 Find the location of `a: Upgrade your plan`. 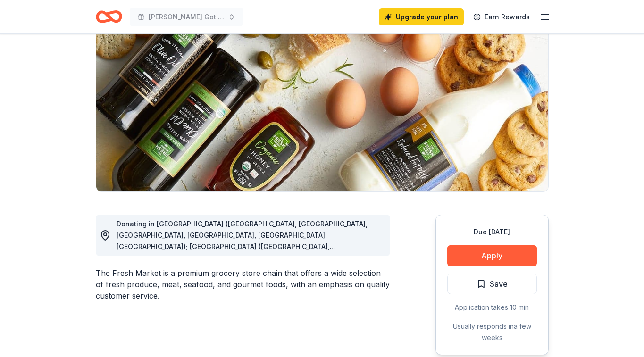

a: Upgrade your plan is located at coordinates (421, 17).